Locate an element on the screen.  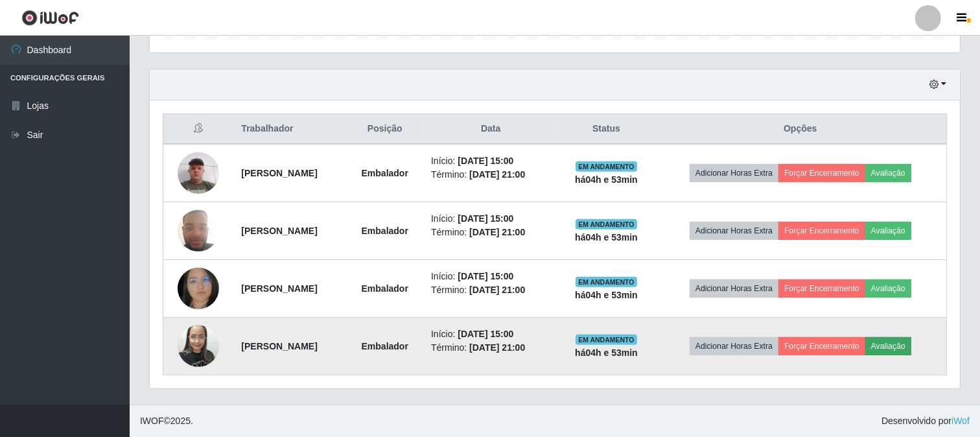
span: IWOF is located at coordinates (151, 421).